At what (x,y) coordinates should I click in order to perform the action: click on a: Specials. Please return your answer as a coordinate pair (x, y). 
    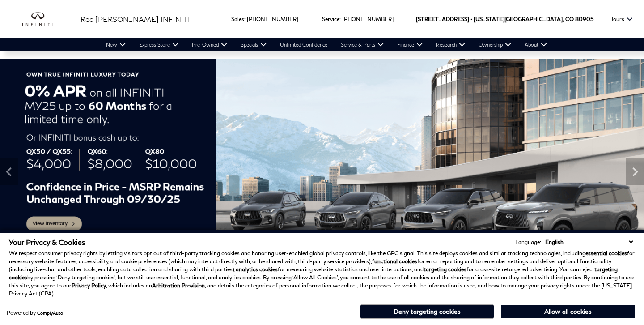
    Looking at the image, I should click on (254, 44).